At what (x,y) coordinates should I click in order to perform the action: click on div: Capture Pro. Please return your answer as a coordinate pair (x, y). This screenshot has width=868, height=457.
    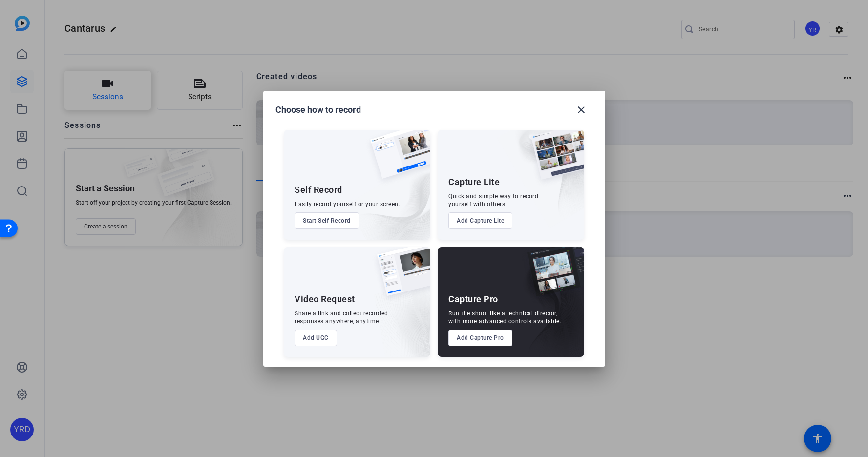
    Looking at the image, I should click on (473, 299).